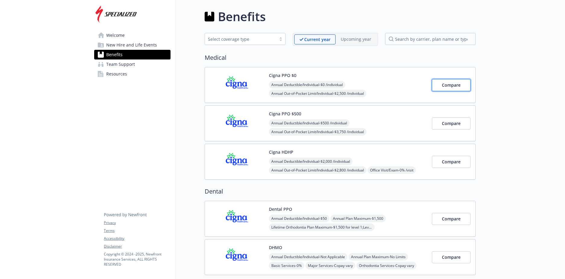 The width and height of the screenshot is (565, 279). I want to click on span: Lifetime Orthodontia Plan Maximum - $1,500 for level 1;Level 2 $1,900; Level 3 $2,300; Level 4 $2..., so click(322, 227).